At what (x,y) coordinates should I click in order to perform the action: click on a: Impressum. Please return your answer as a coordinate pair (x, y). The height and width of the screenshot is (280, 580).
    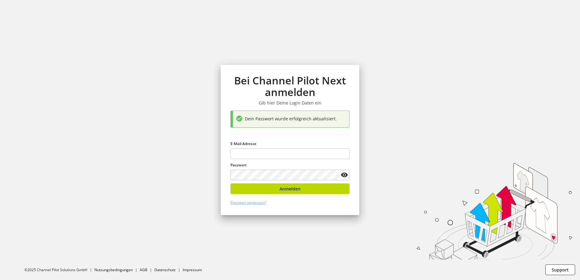
    Looking at the image, I should click on (192, 269).